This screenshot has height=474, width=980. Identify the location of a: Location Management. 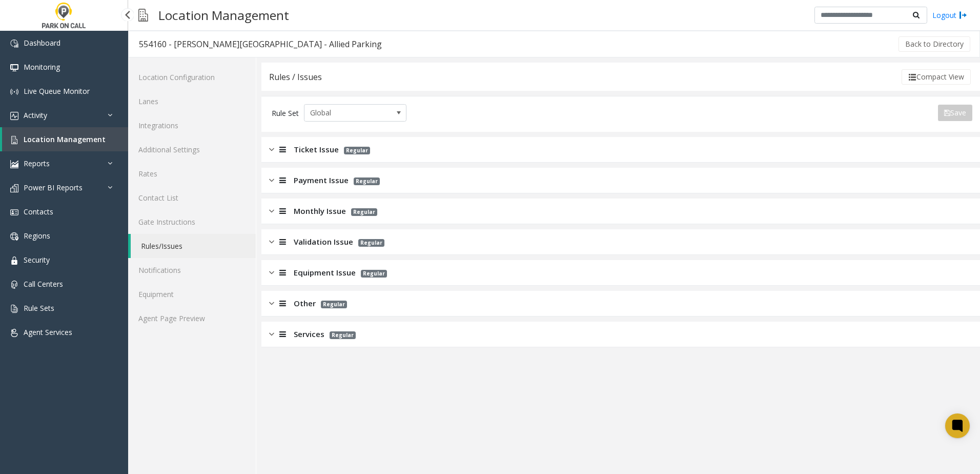
(65, 139).